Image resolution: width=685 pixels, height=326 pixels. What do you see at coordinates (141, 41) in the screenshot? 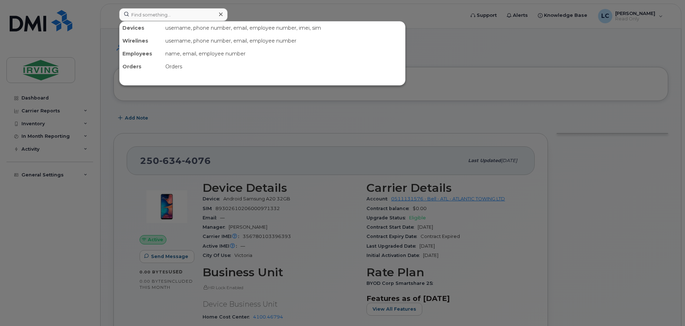
I see `div: Wirelines` at bounding box center [141, 41].